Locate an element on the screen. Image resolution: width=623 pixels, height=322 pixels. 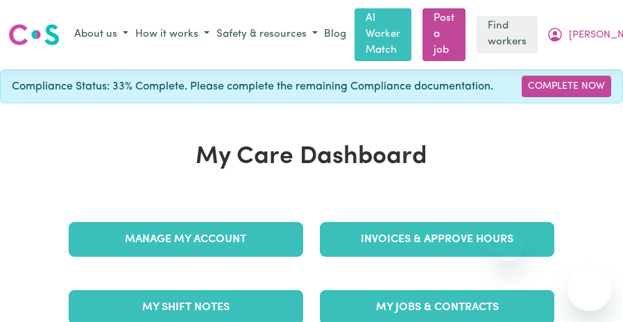
h1: My Care Dashboard is located at coordinates (311, 157).